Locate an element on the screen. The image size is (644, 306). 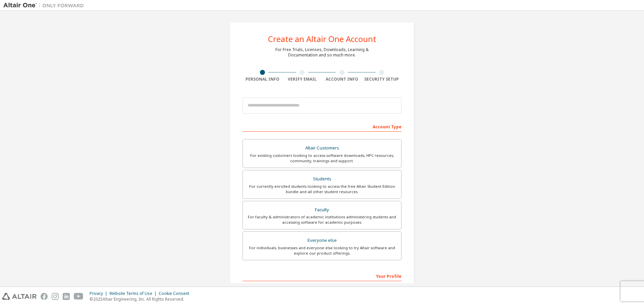
div: Account Info is located at coordinates (342, 79).